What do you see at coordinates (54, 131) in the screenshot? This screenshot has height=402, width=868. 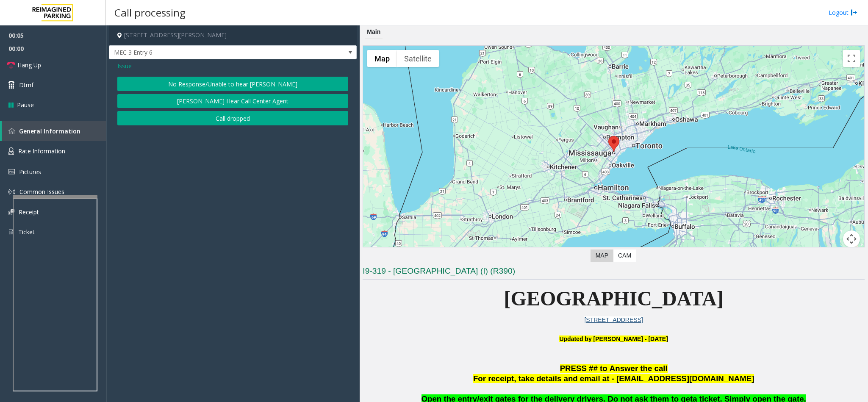 I see `a: General Information` at bounding box center [54, 131].